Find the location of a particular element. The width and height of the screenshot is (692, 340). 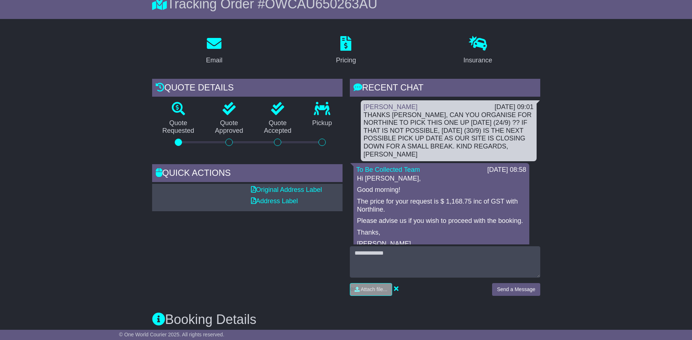

p: Thanks, is located at coordinates (441, 233).